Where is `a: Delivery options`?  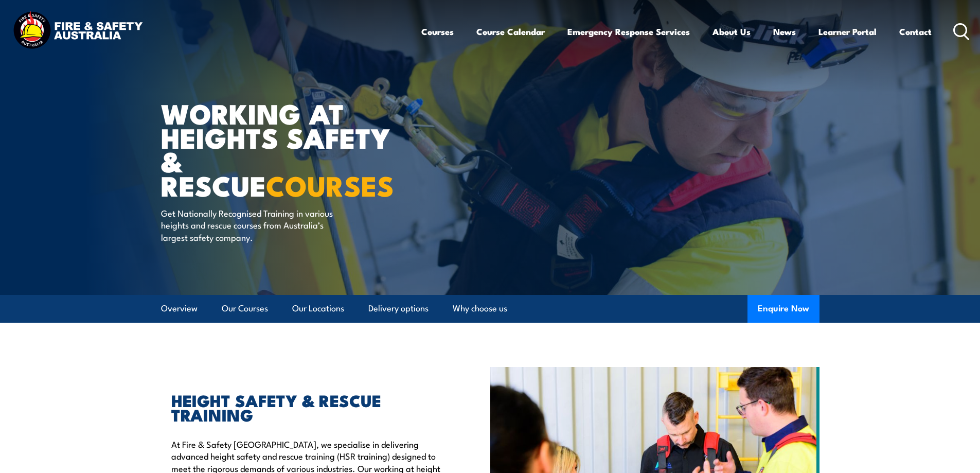
a: Delivery options is located at coordinates (398, 308).